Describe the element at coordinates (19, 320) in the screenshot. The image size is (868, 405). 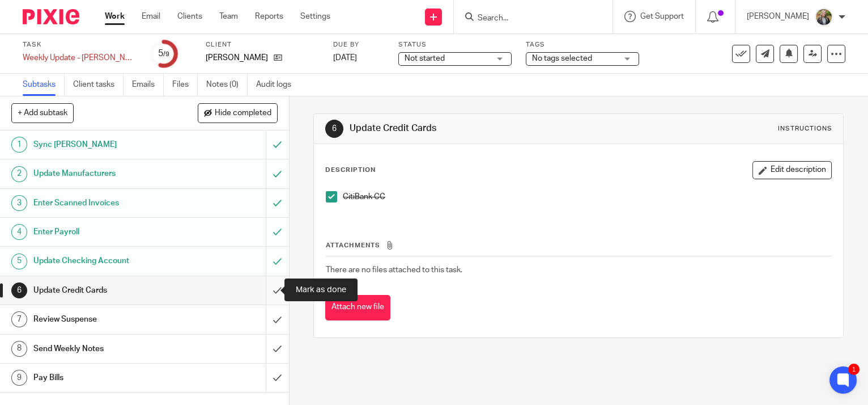
I see `div: 7` at that location.